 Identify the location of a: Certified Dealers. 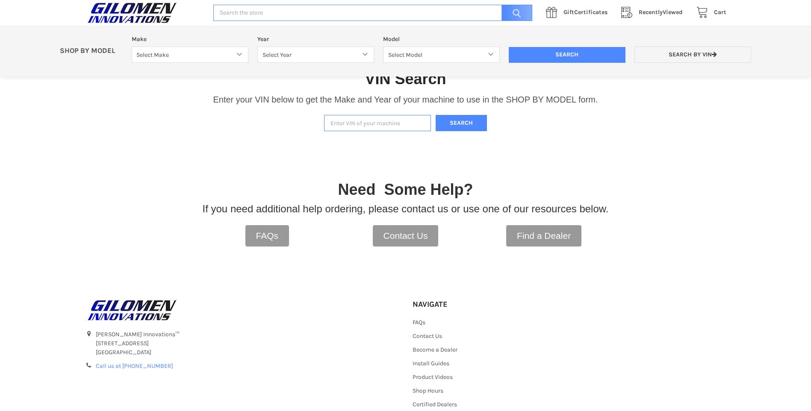
(435, 404).